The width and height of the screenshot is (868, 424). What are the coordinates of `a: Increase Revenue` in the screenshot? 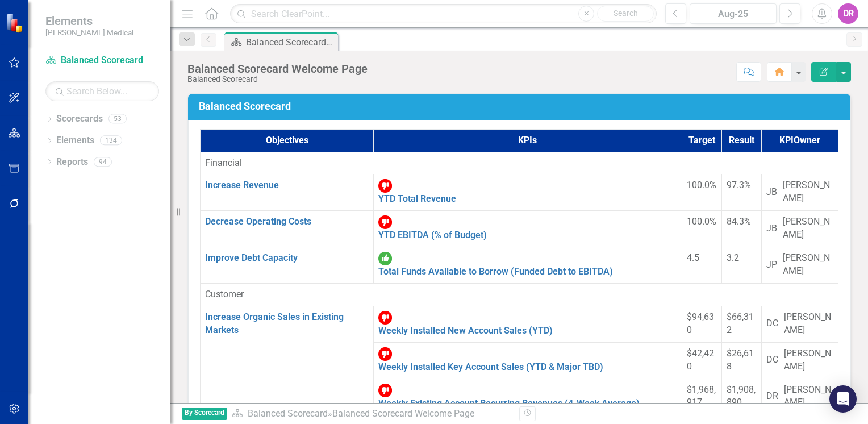 It's located at (242, 184).